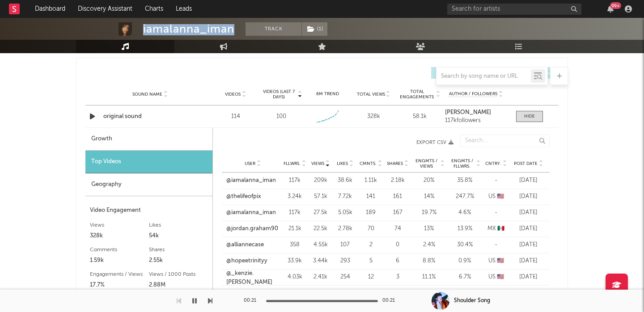  What do you see at coordinates (371, 277) in the screenshot?
I see `div: 12` at bounding box center [371, 277].